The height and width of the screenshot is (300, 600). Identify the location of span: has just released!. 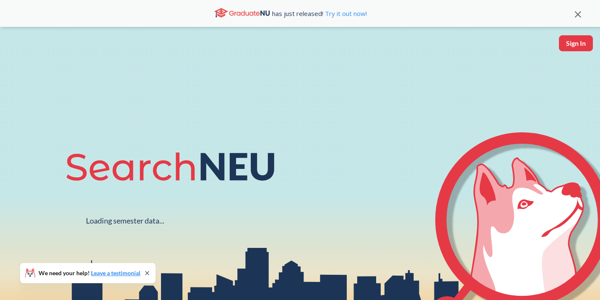
(320, 13).